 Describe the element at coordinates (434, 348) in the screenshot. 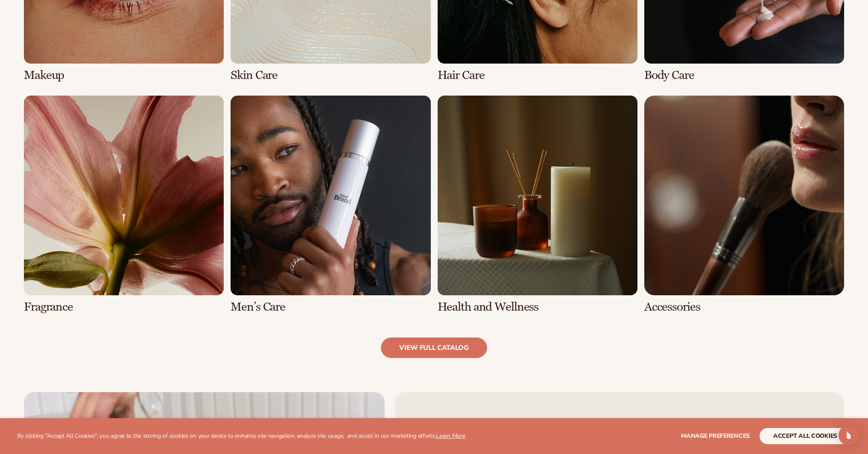

I see `a: view full catalog` at that location.